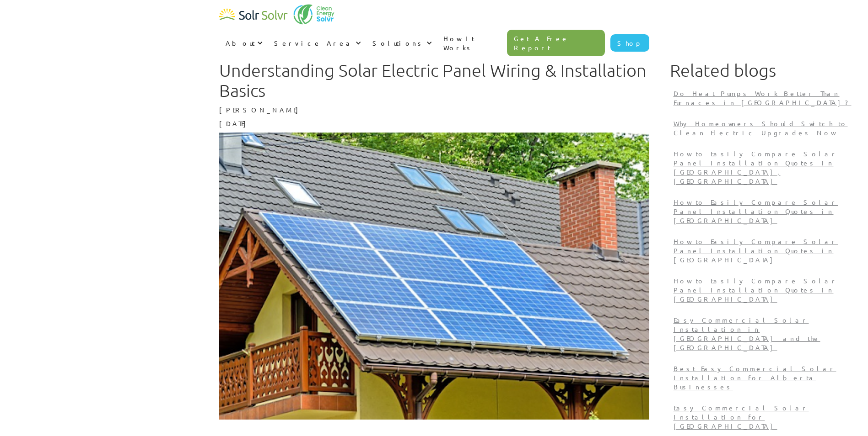 This screenshot has height=436, width=868. I want to click on a: Shop, so click(629, 43).